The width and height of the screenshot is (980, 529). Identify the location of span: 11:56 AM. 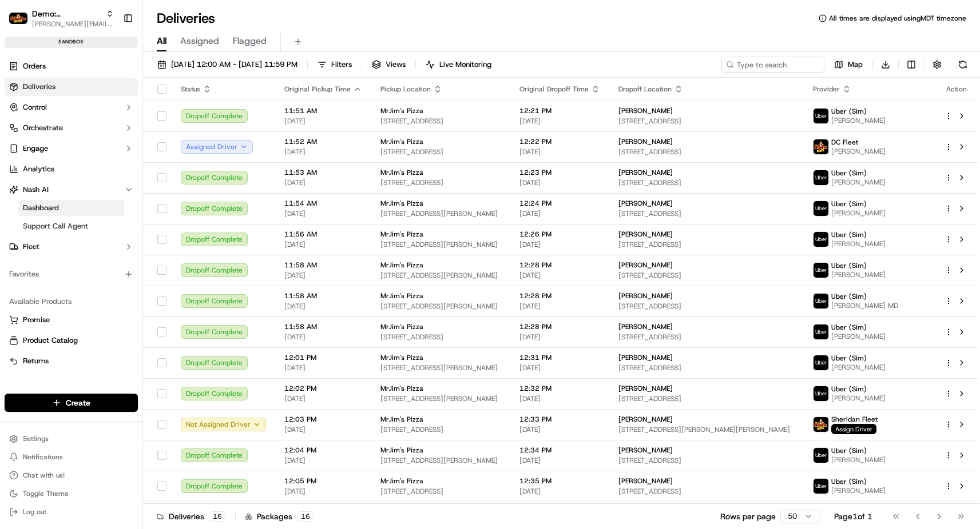
(323, 234).